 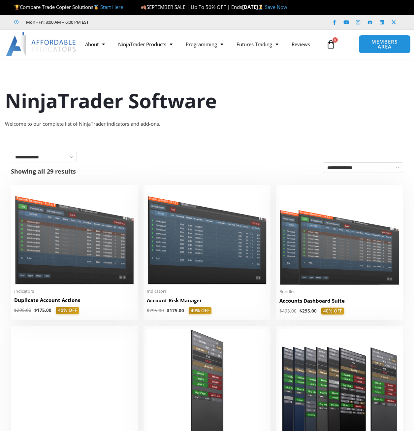 What do you see at coordinates (207, 300) in the screenshot?
I see `h2: Account Risk Manager` at bounding box center [207, 300].